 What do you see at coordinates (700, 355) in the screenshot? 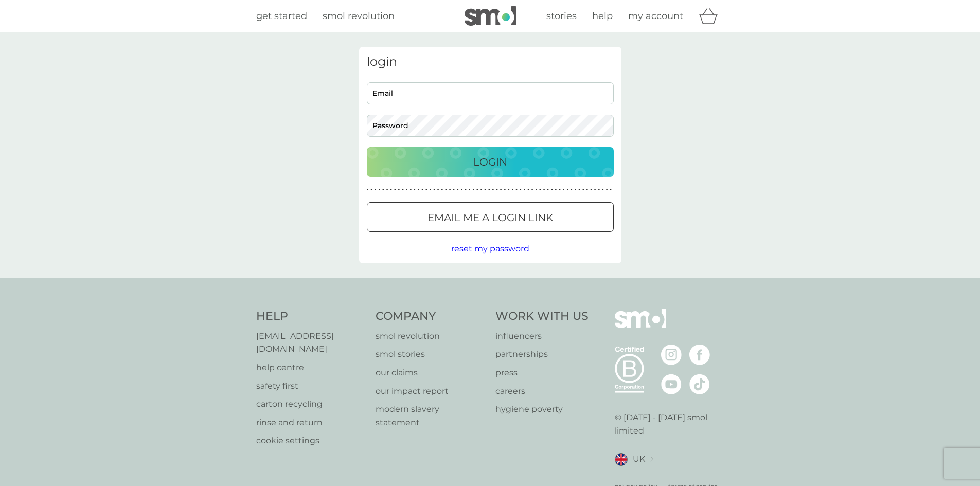
I see `img: visit the smol Facebook page` at bounding box center [700, 355].